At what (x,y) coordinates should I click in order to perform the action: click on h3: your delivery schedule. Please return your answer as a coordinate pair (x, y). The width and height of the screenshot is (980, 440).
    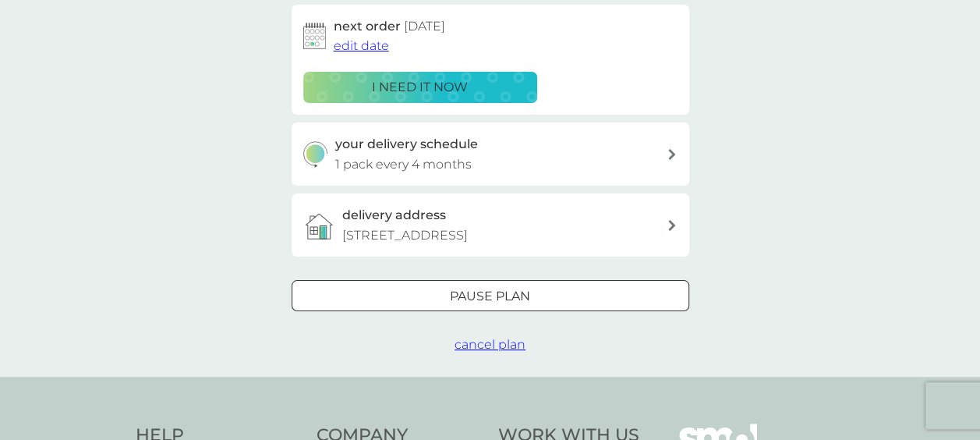
    Looking at the image, I should click on (407, 144).